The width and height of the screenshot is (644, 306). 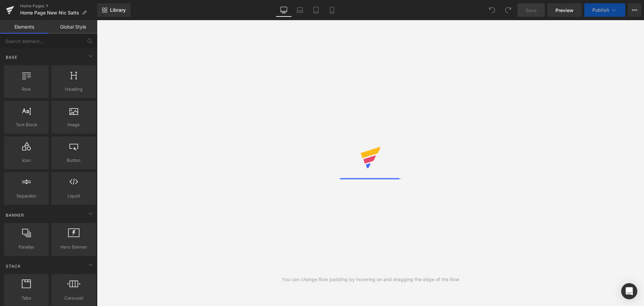 I want to click on a: Laptop, so click(x=300, y=10).